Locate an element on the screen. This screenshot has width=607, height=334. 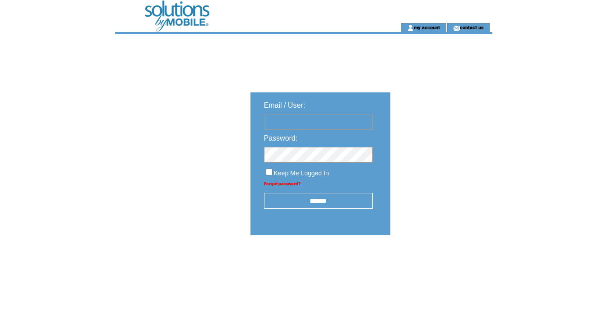
span: Email / User: is located at coordinates (285, 105).